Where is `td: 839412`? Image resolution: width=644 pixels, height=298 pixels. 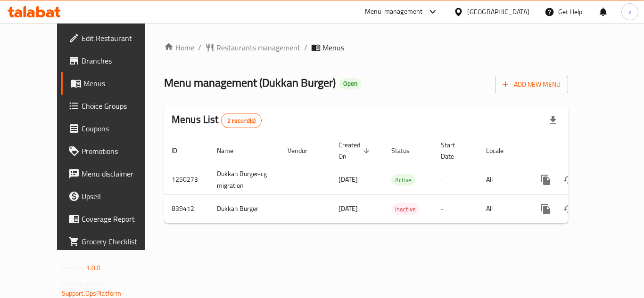 td: 839412 is located at coordinates (186, 208).